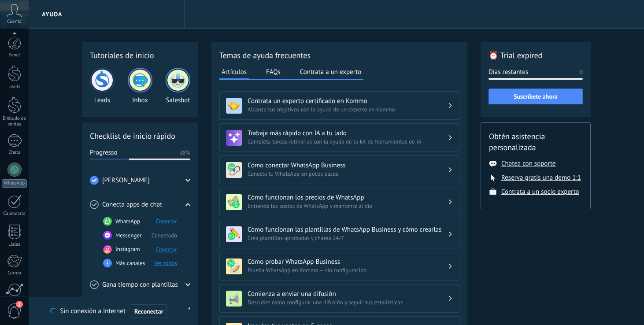  I want to click on button: Ver todos, so click(166, 263).